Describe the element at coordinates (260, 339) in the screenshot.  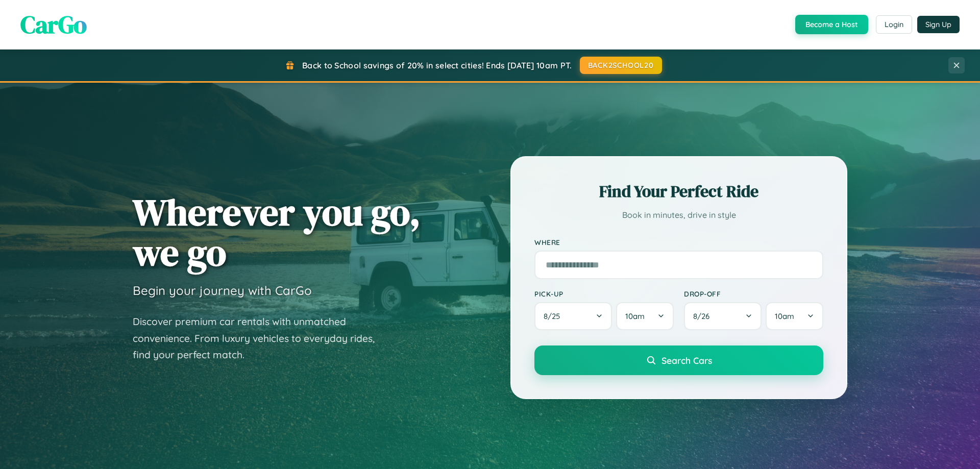
I see `p: Discover premium car rentals with unmatched convenience. From luxury vehicles to everyday rides, ...` at that location.